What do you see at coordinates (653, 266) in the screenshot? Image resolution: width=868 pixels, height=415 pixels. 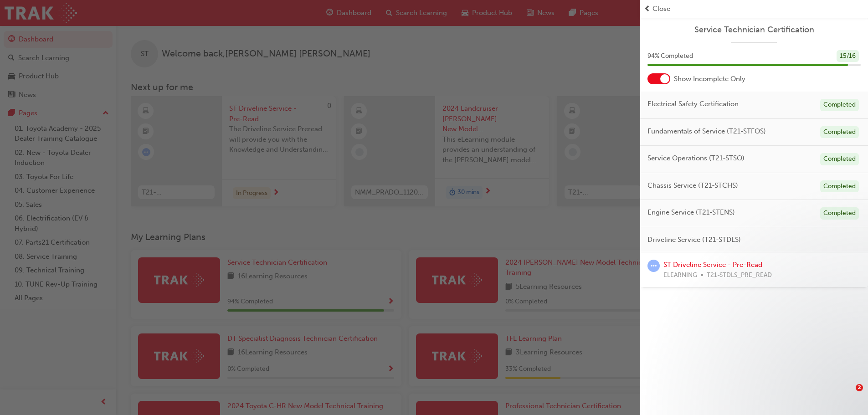 I see `span: learningRecordVerb_ATTEMPT-icon` at bounding box center [653, 266].